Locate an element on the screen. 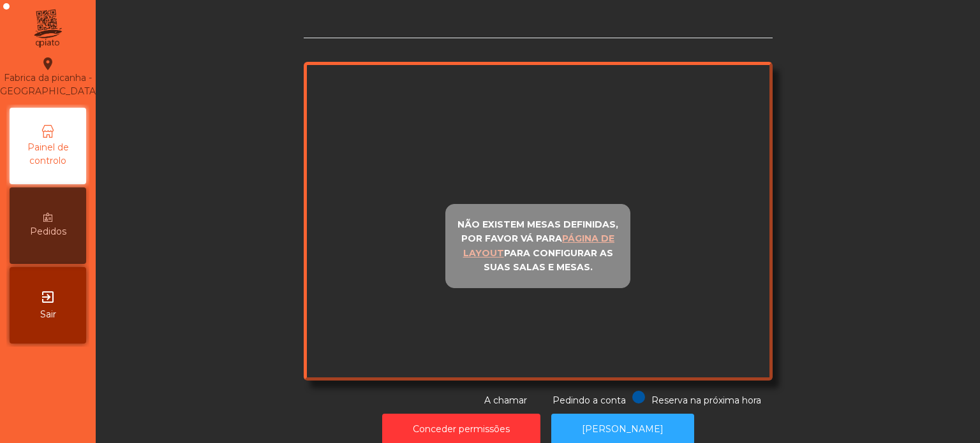 Image resolution: width=980 pixels, height=443 pixels. span: Painel de controlo is located at coordinates (48, 154).